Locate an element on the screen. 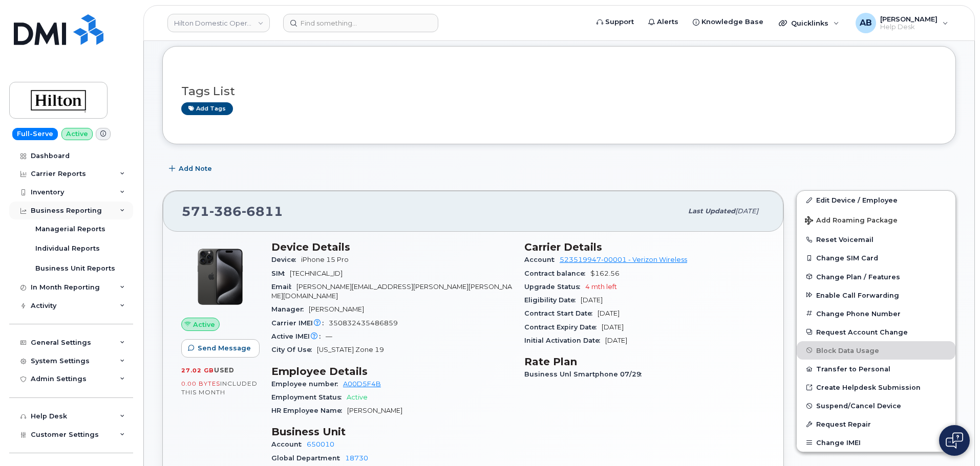 This screenshot has height=466, width=980. a: Alerts is located at coordinates (663, 22).